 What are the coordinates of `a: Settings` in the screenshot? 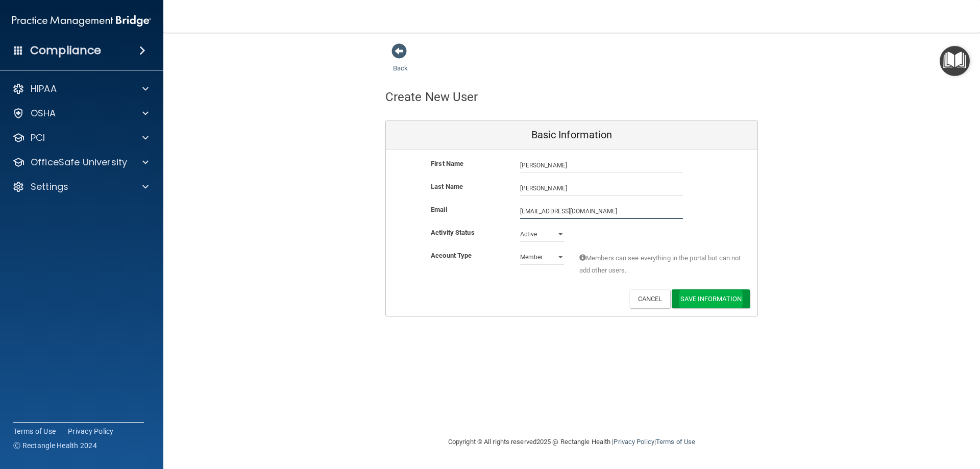 It's located at (80, 186).